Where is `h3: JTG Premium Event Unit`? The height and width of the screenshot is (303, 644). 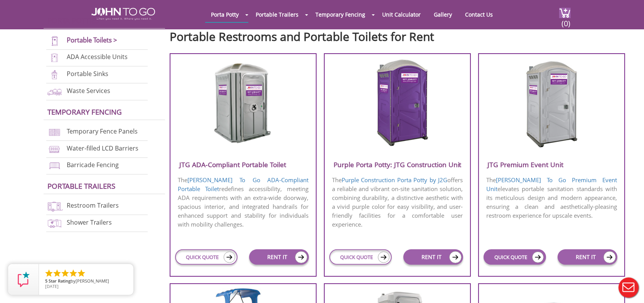 h3: JTG Premium Event Unit is located at coordinates (552, 165).